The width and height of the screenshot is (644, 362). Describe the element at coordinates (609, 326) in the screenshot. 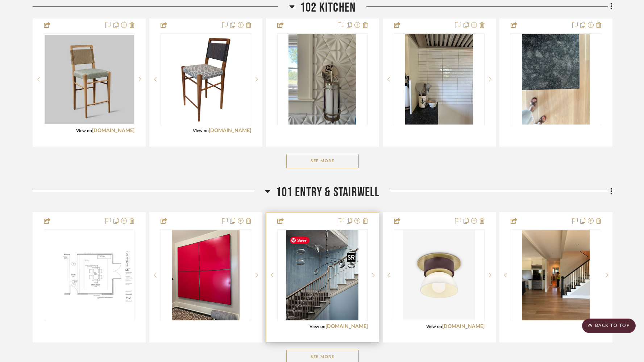

I see `scroll-to-top-button: BACK TO TOP` at that location.